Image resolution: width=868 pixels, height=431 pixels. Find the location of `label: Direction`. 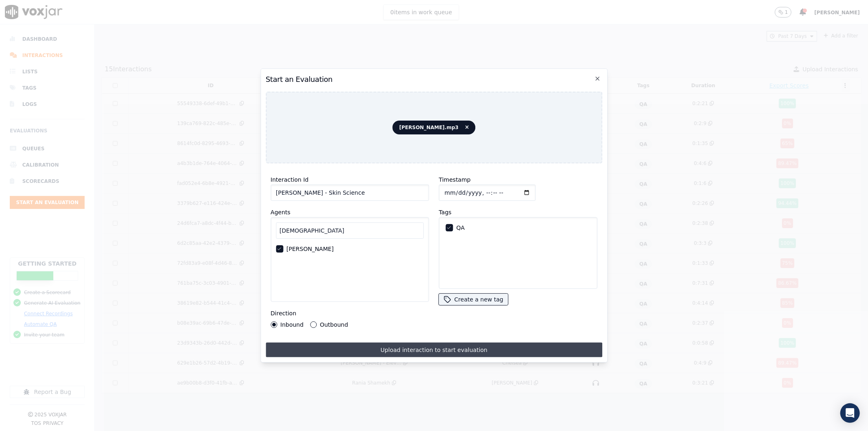

label: Direction is located at coordinates (283, 313).